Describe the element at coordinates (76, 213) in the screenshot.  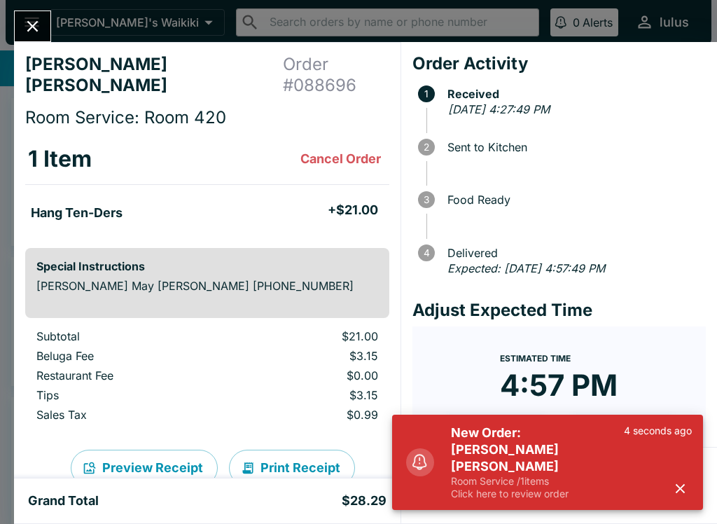
I see `h5: Hang Ten-Ders` at that location.